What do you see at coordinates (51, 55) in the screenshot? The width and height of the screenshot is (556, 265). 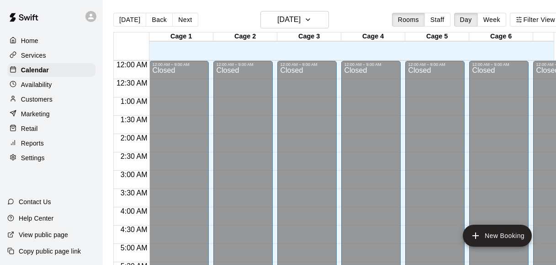 I see `a: Services` at bounding box center [51, 55].